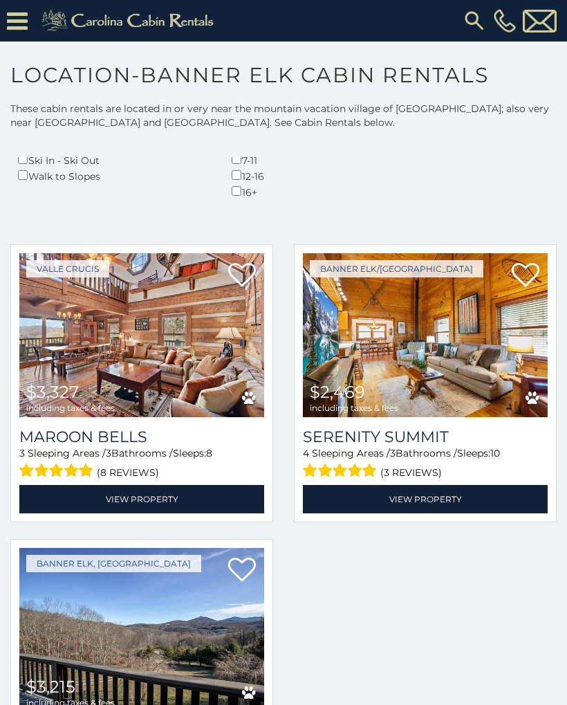 The image size is (567, 705). I want to click on span: $3,215, so click(50, 686).